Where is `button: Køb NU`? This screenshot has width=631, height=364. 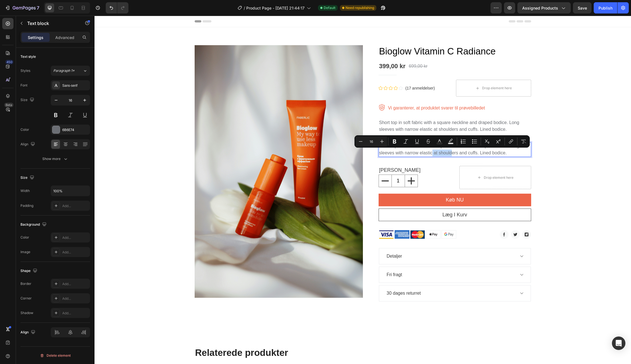
button: Køb NU is located at coordinates (360, 184).